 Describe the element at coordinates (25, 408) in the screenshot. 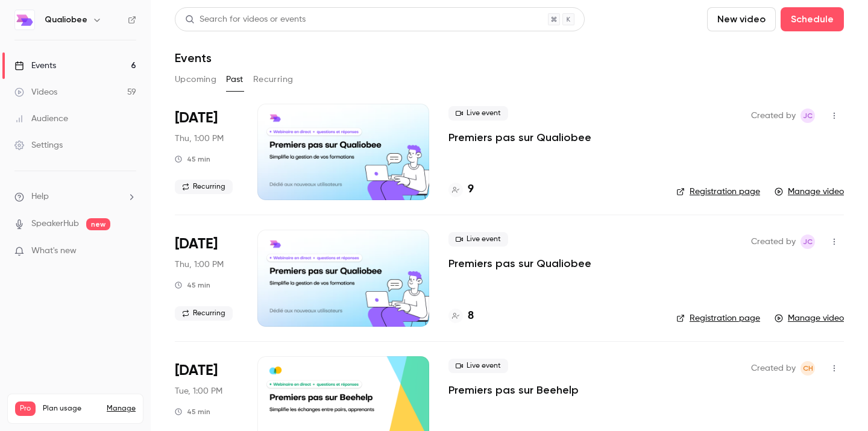

I see `span: Pro` at that location.